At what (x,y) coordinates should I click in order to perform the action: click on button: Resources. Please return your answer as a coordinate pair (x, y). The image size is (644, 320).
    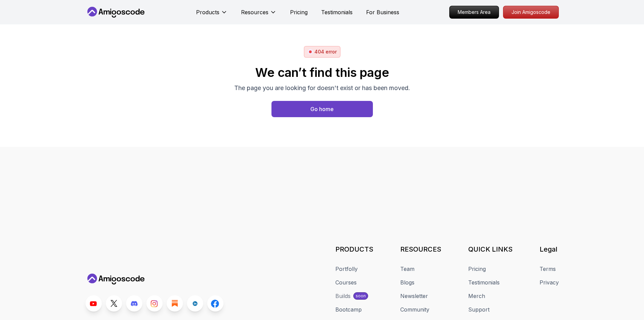
    Looking at the image, I should click on (259, 15).